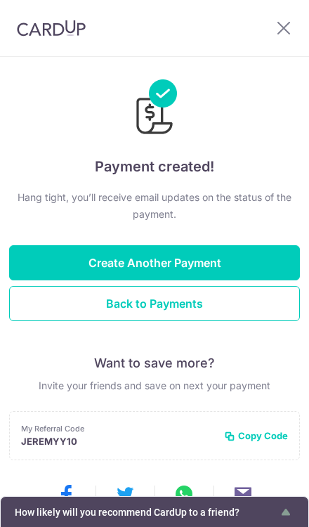 This screenshot has height=527, width=309. What do you see at coordinates (154, 166) in the screenshot?
I see `h4: Payment created!` at bounding box center [154, 166].